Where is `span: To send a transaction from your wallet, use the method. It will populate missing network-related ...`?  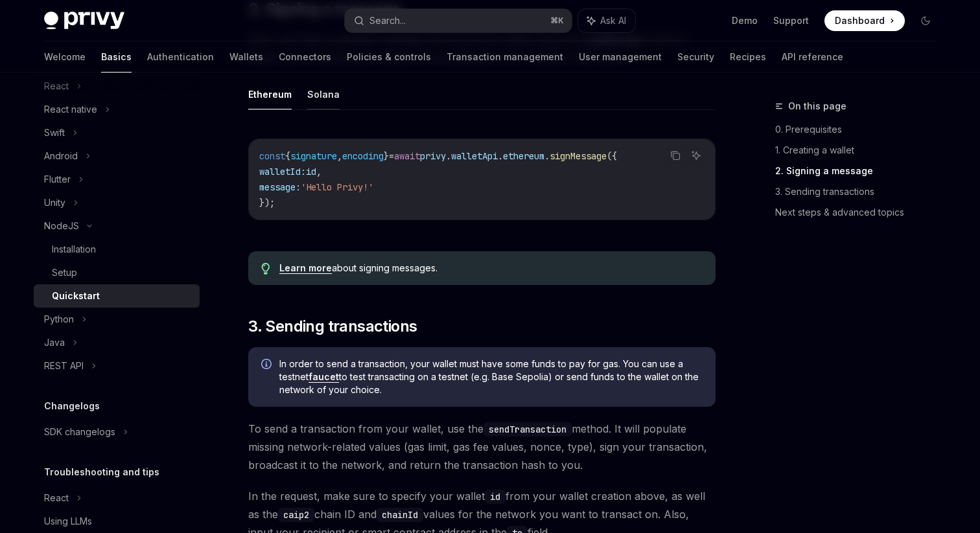 span: To send a transaction from your wallet, use the method. It will populate missing network-related ... is located at coordinates (482, 447).